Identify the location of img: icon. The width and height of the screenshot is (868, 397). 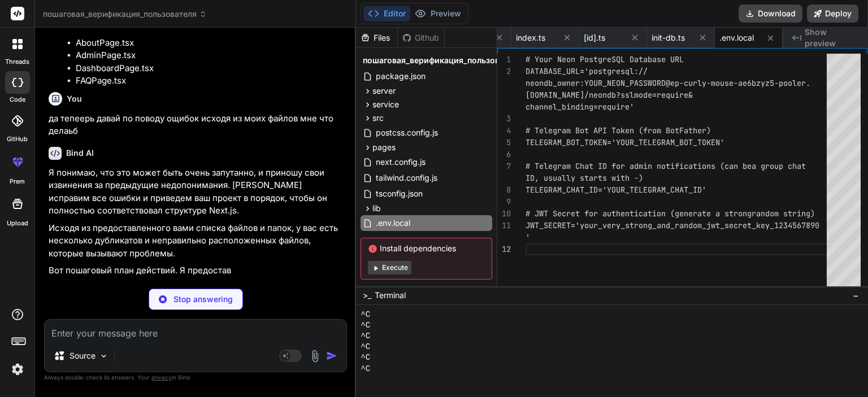
(332, 356).